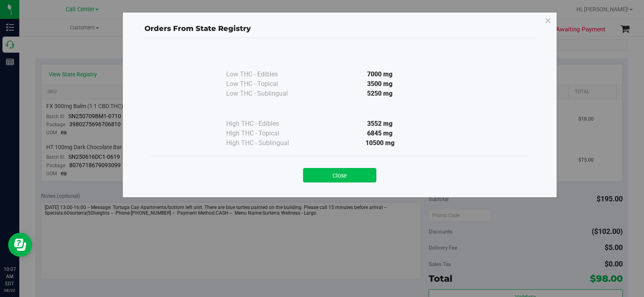 The image size is (644, 297). I want to click on div: 6845 mg, so click(380, 134).